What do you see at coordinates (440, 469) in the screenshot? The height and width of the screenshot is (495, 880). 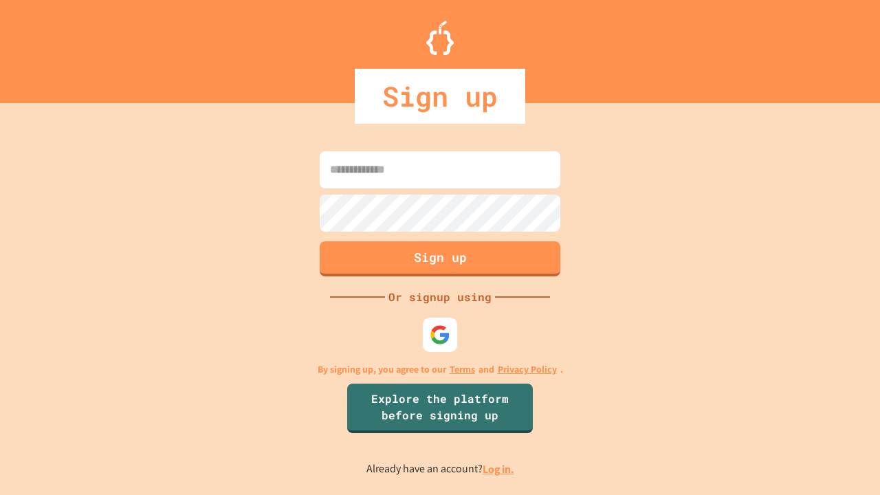 I see `p: Already have an account?` at bounding box center [440, 469].